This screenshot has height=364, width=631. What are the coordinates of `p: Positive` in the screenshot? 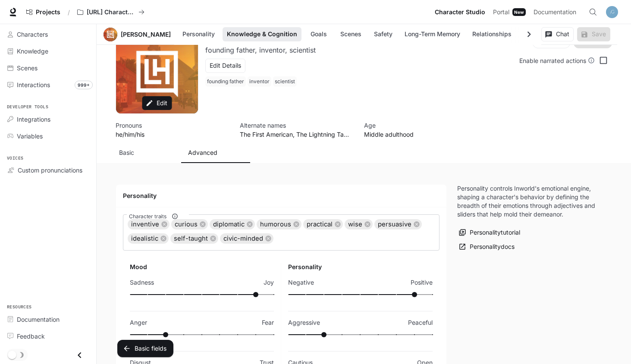 It's located at (421, 282).